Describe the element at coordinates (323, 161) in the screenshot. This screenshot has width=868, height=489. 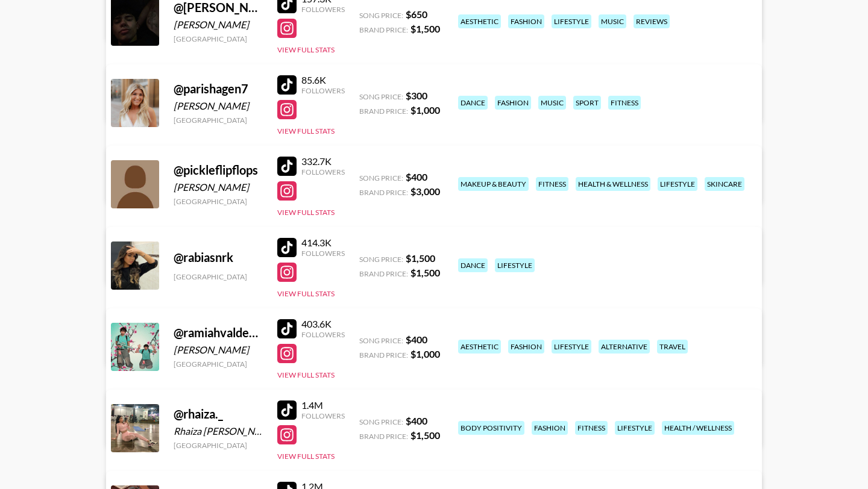
I see `div: 332.7K` at that location.